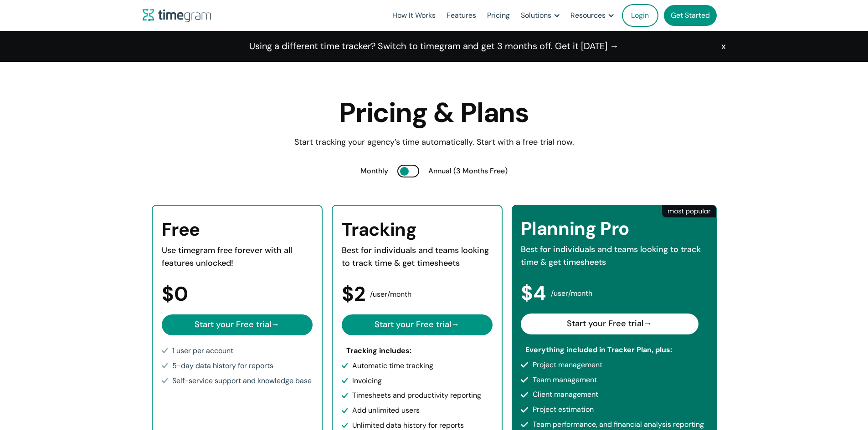 The height and width of the screenshot is (430, 868). I want to click on div: Monthly, so click(374, 171).